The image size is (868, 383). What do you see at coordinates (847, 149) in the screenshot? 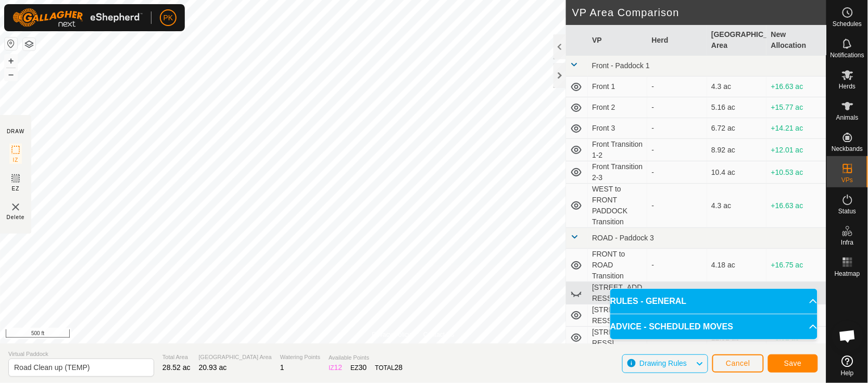
I see `span: Neckbands` at bounding box center [847, 149].